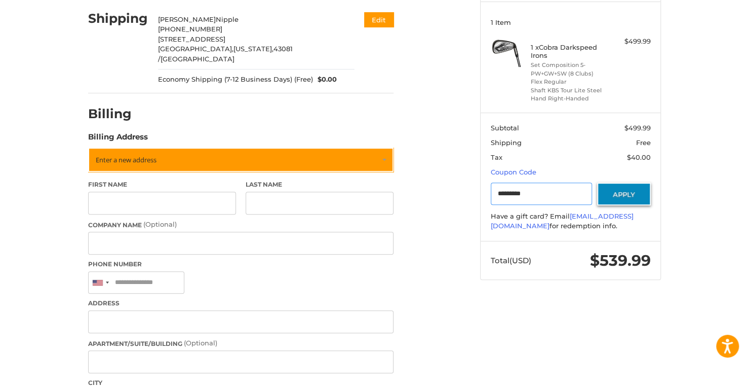  I want to click on button: Edit, so click(379, 19).